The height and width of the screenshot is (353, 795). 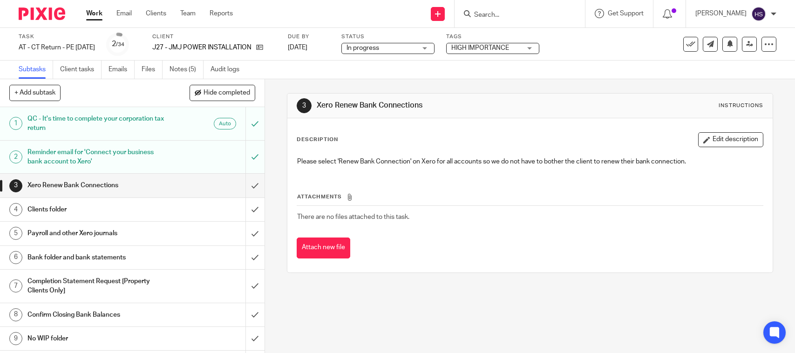 What do you see at coordinates (97, 339) in the screenshot?
I see `h1: No WIP folder` at bounding box center [97, 339].